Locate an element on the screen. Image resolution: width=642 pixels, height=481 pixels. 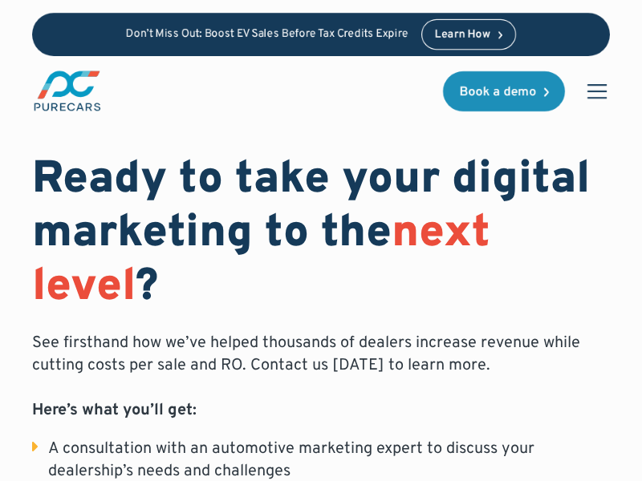
a: Learn How is located at coordinates (468, 34).